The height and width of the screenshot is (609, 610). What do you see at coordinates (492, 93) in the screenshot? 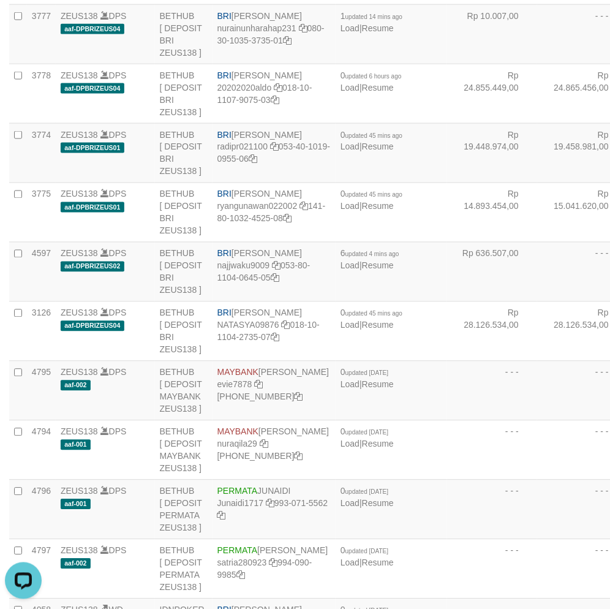
I see `td: Rp 24.855.449,00` at bounding box center [492, 93].